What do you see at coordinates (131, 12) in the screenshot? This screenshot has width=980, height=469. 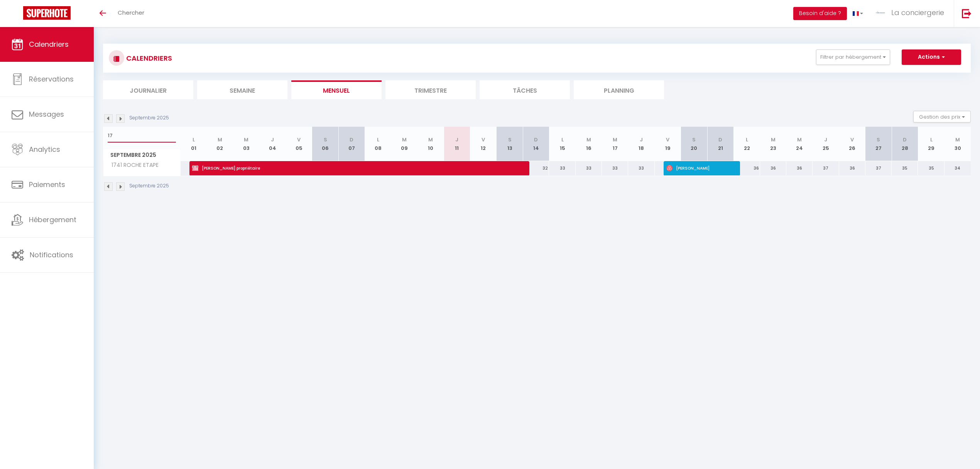 I see `span: Chercher` at bounding box center [131, 12].